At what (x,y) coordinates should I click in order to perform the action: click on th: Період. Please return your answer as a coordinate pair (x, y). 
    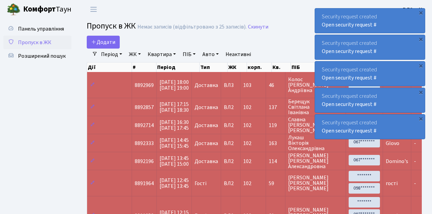
    Looking at the image, I should click on (178, 67).